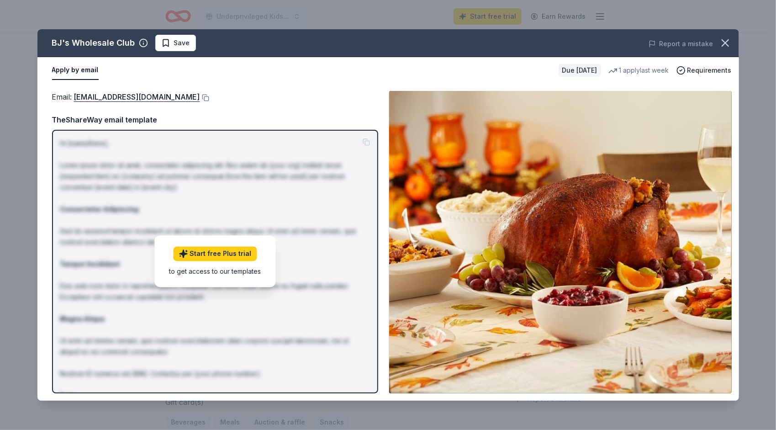 The height and width of the screenshot is (430, 776). What do you see at coordinates (704, 70) in the screenshot?
I see `button: Requirements` at bounding box center [704, 70].